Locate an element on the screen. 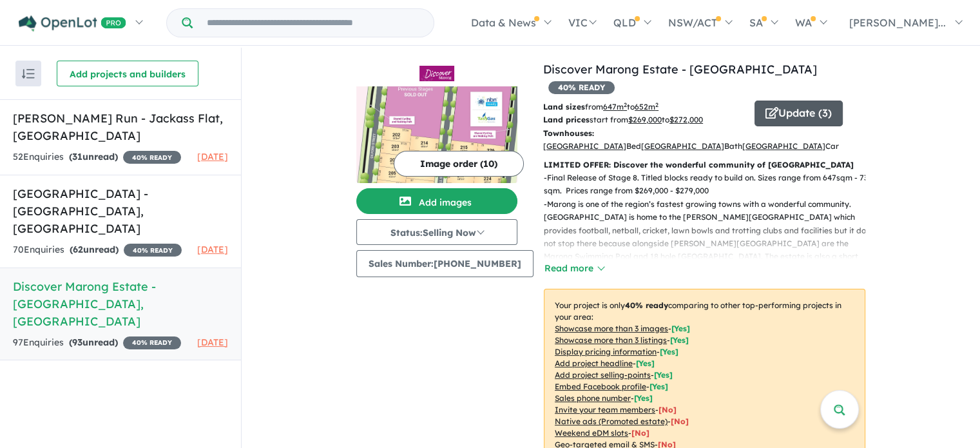  img: Discover Marong Estate - Marong is located at coordinates (437, 134).